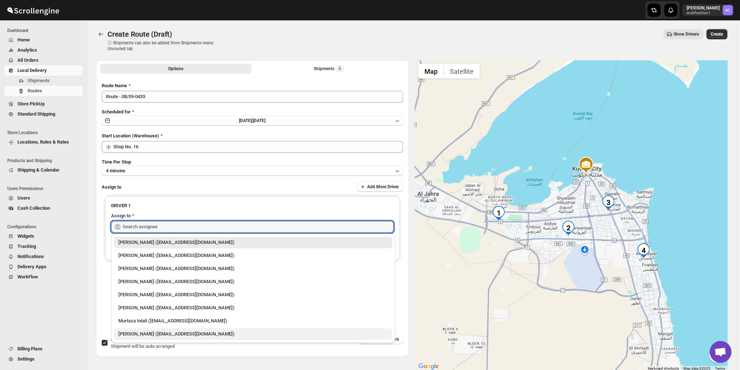  I want to click on span: Show Drivers, so click(686, 34).